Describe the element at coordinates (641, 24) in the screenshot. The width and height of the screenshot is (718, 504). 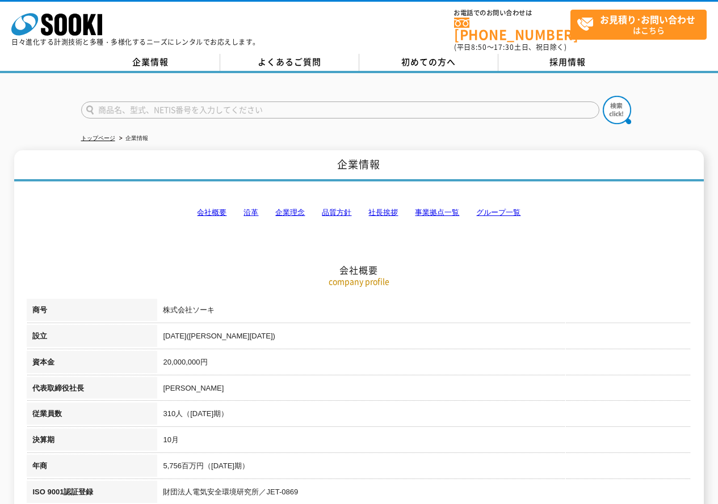
I see `span: はこちら` at that location.